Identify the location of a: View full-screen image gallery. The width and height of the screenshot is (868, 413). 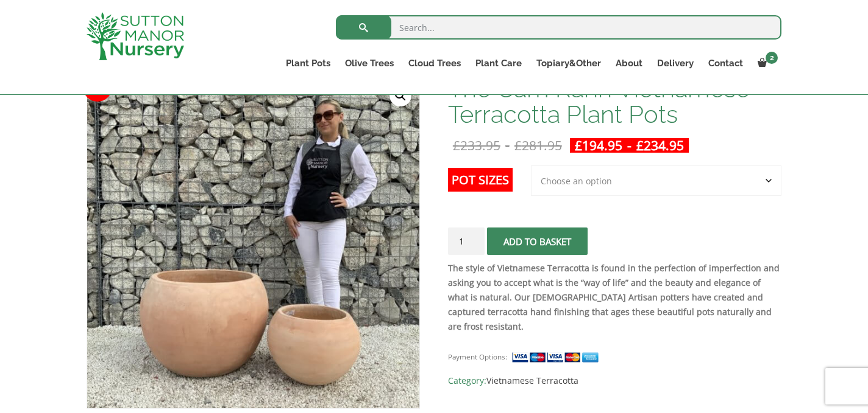
(401, 95).